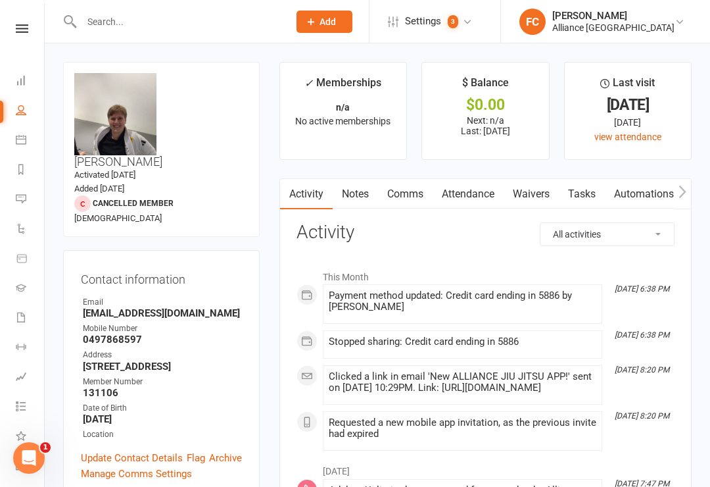  I want to click on div: Address, so click(162, 354).